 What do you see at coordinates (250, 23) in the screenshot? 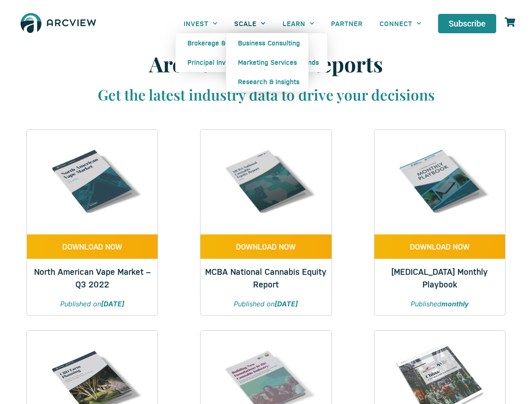
I see `a: SCALE` at bounding box center [250, 23].